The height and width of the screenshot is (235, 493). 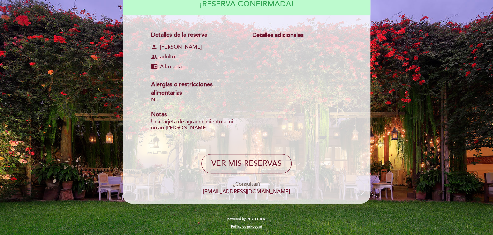 I want to click on span: chrome_reader_mode, so click(x=154, y=66).